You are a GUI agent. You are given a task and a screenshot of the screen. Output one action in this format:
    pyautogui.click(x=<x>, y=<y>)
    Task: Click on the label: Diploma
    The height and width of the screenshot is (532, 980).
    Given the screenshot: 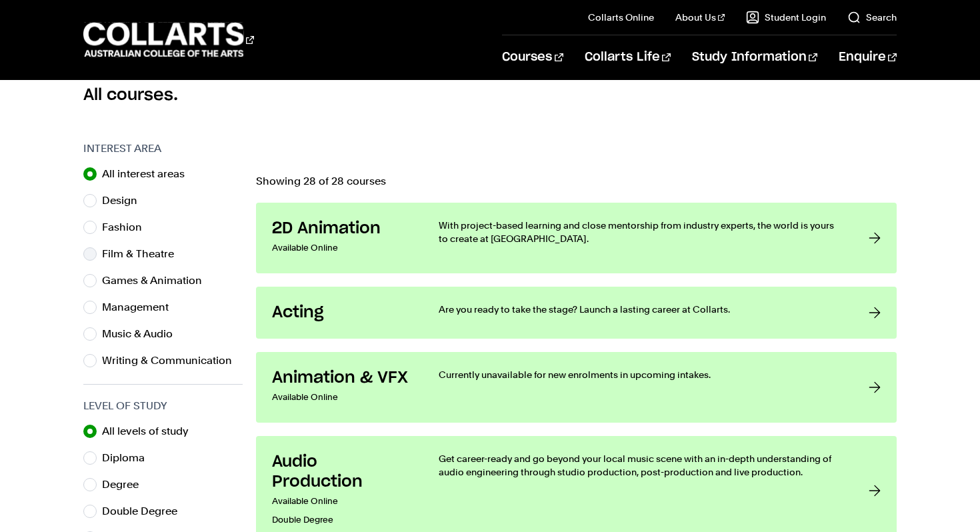 What is the action you would take?
    pyautogui.click(x=128, y=459)
    